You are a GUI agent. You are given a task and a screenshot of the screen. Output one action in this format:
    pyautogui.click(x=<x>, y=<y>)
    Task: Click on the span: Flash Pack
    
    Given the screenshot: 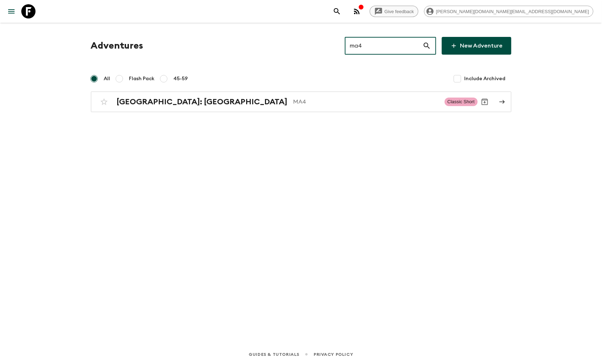 What is the action you would take?
    pyautogui.click(x=142, y=79)
    